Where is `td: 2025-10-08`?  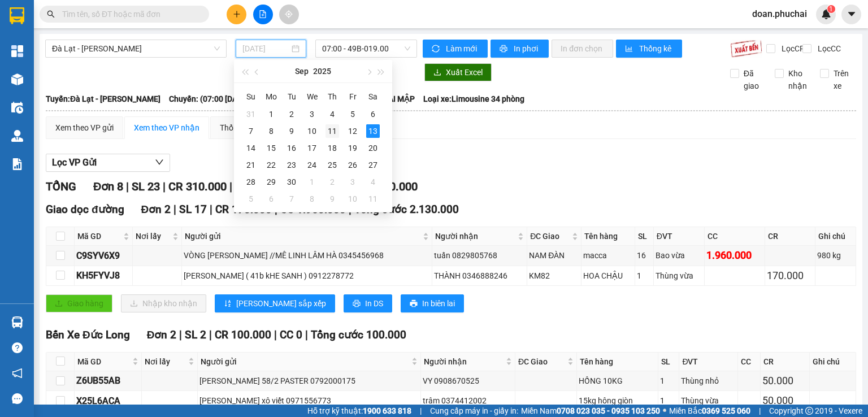
td: 2025-10-08 is located at coordinates (312, 199).